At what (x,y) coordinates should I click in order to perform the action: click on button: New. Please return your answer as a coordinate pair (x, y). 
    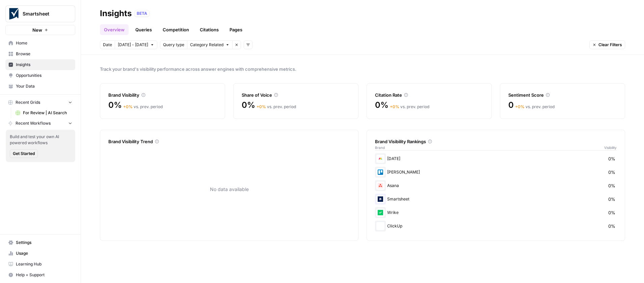
    Looking at the image, I should click on (40, 30).